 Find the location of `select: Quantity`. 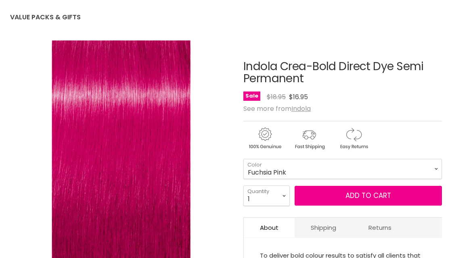

select: Quantity is located at coordinates (266, 196).